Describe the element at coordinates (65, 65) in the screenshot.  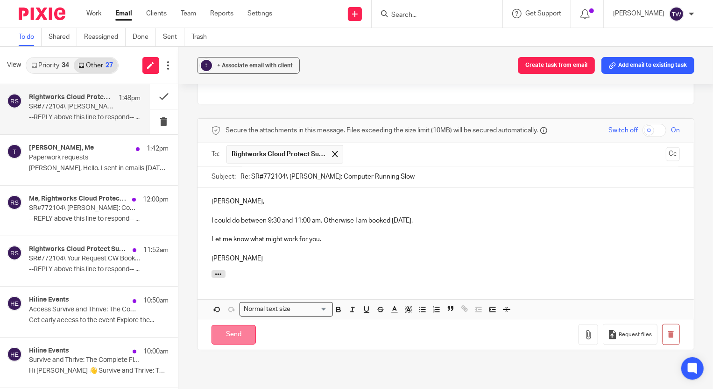
I see `div: 34` at that location.